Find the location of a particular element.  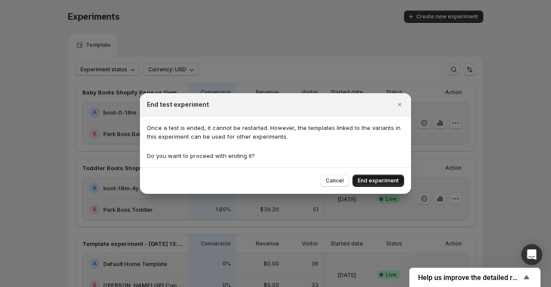

span: Cancel is located at coordinates (335, 181).